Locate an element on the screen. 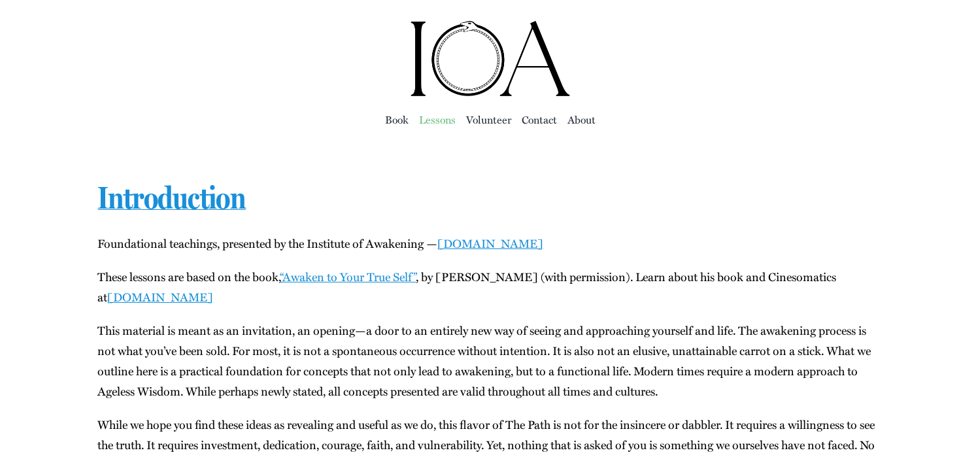 The width and height of the screenshot is (980, 459). a: ioa-logo is located at coordinates (491, 25).